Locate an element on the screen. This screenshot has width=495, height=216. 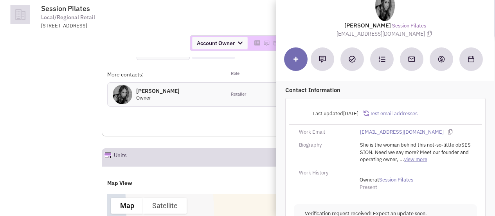
div: Biography is located at coordinates (324, 145).